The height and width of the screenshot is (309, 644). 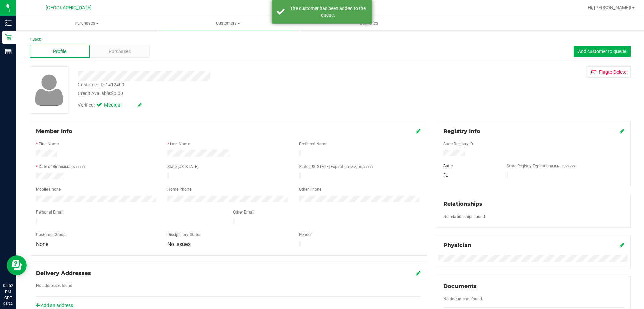 What do you see at coordinates (118, 93) in the screenshot?
I see `span: $0.00` at bounding box center [118, 93].